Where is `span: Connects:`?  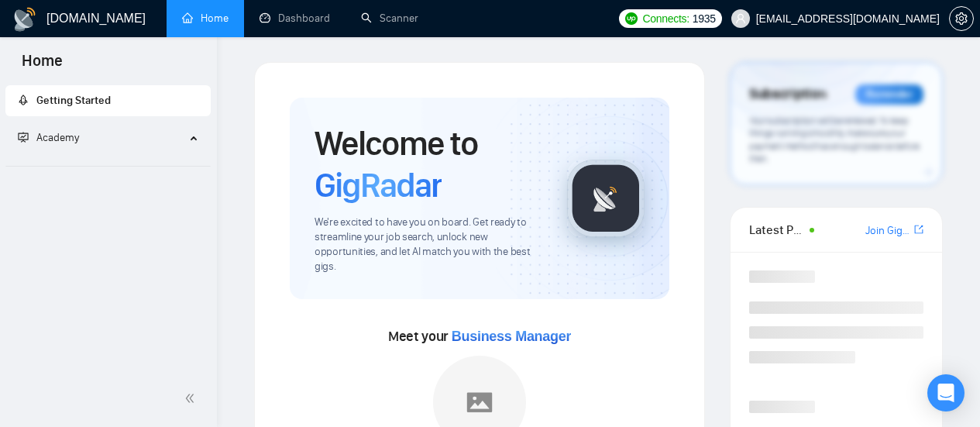 span: Connects: is located at coordinates (665, 18).